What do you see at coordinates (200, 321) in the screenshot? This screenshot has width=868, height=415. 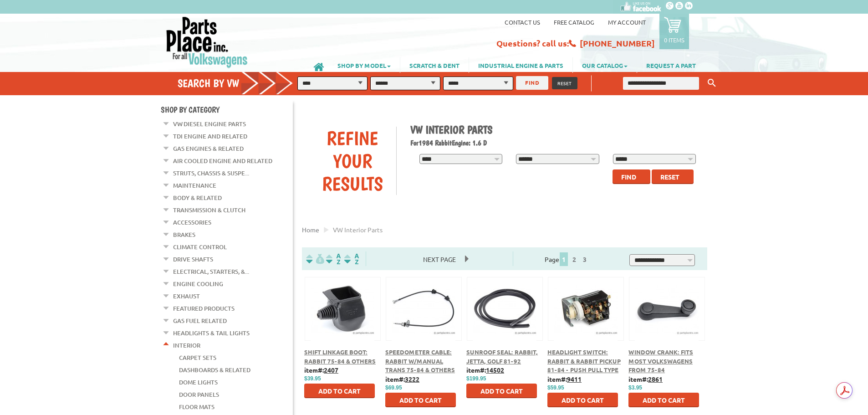 I see `a: Gas Fuel Related` at bounding box center [200, 321].